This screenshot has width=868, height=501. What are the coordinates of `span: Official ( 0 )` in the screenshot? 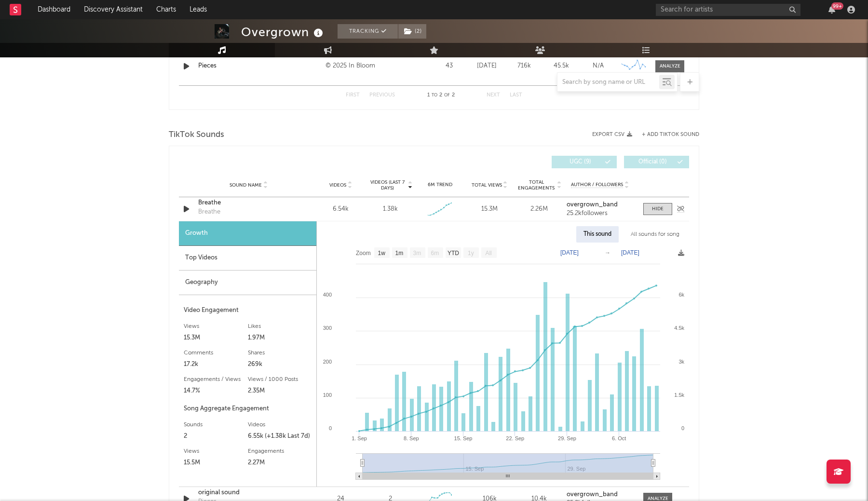 It's located at (653, 162).